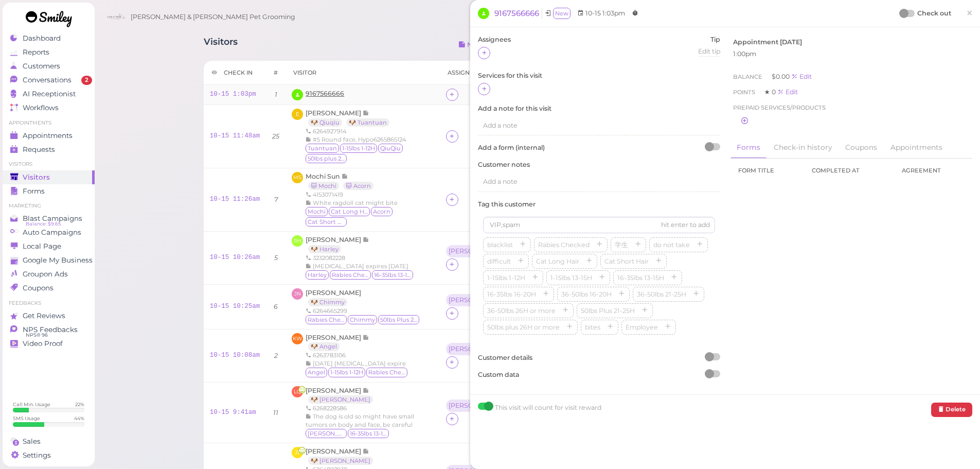 The height and width of the screenshot is (469, 980). Describe the element at coordinates (357, 355) in the screenshot. I see `div: 6263783106` at that location.